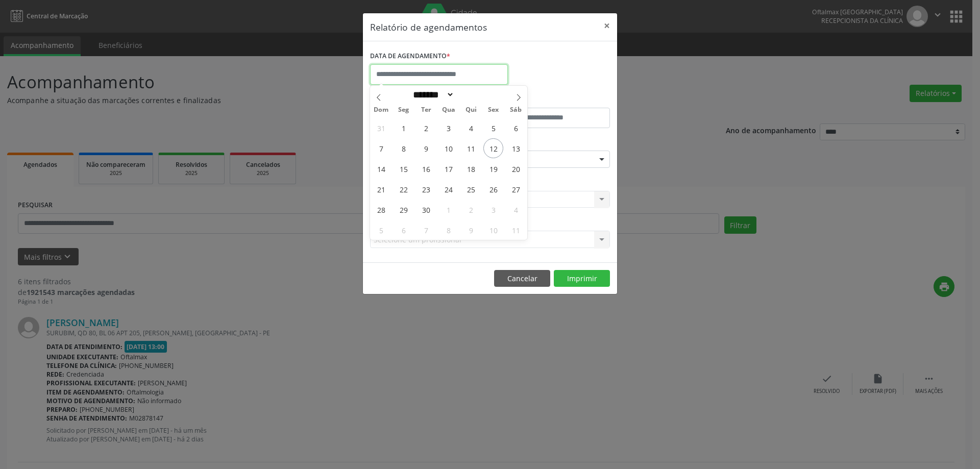  Describe the element at coordinates (448, 168) in the screenshot. I see `span: Setembro 17, 2025` at that location.